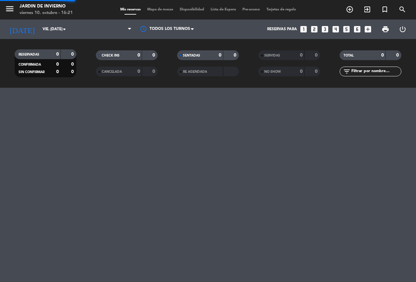  What do you see at coordinates (350, 9) in the screenshot?
I see `i: add_circle_outline` at bounding box center [350, 9].